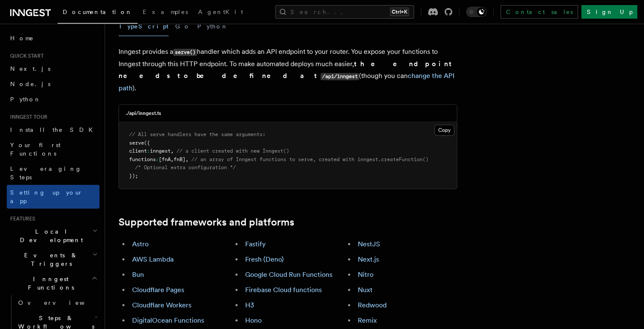 This screenshot has height=329, width=644. I want to click on span: // an array of Inngest functions to serve, created with inngest.createFunction(), so click(310, 159).